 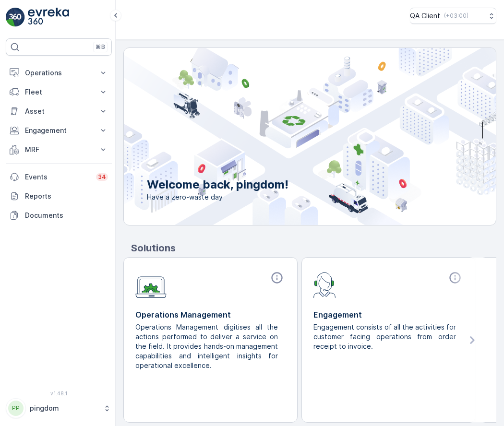 What do you see at coordinates (100, 47) in the screenshot?
I see `p: ⌘B` at bounding box center [100, 47].